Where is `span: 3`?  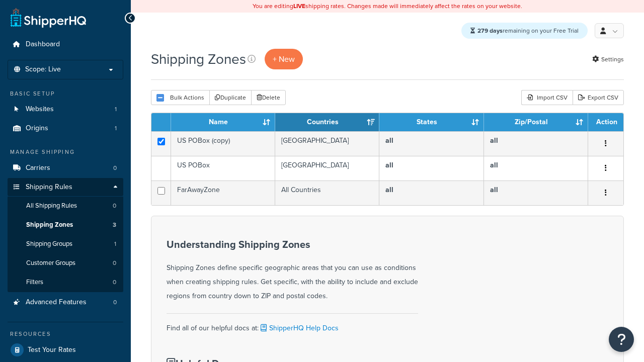
span: 3 is located at coordinates (114, 225).